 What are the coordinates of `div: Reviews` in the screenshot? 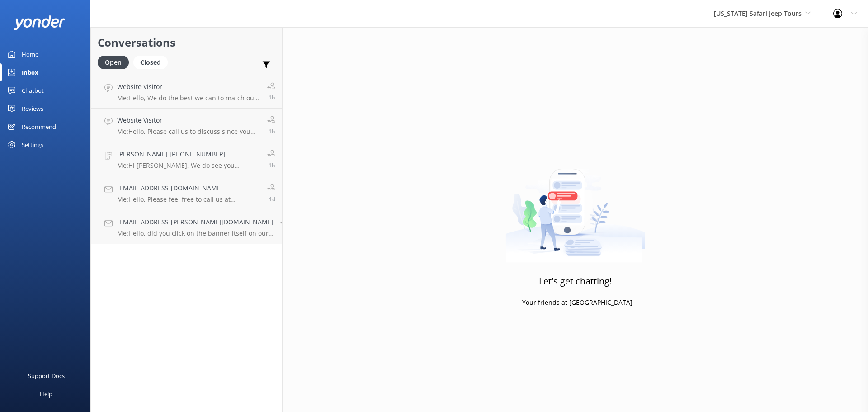 It's located at (32, 109).